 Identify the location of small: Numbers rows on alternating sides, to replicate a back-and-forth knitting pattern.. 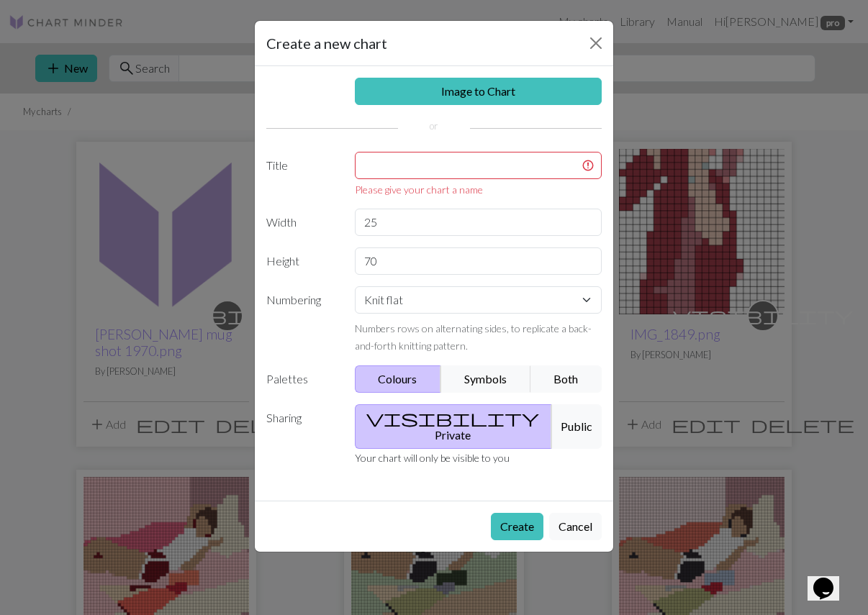
(473, 337).